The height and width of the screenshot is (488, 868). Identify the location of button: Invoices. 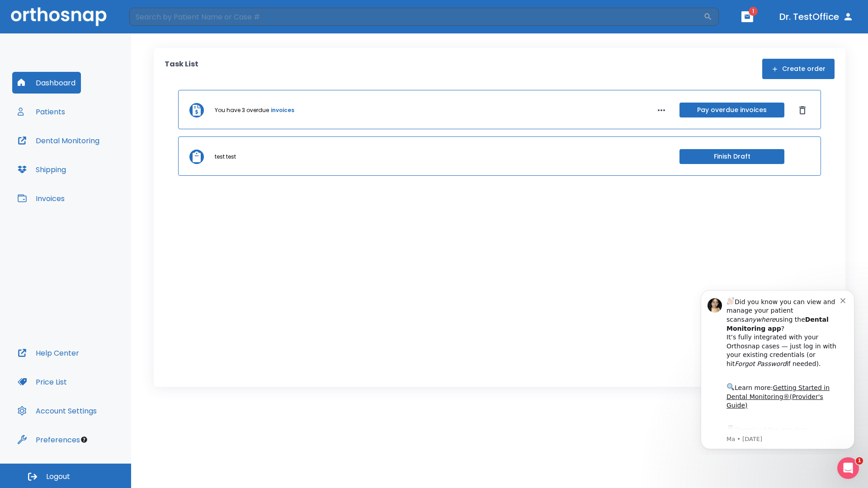
(41, 199).